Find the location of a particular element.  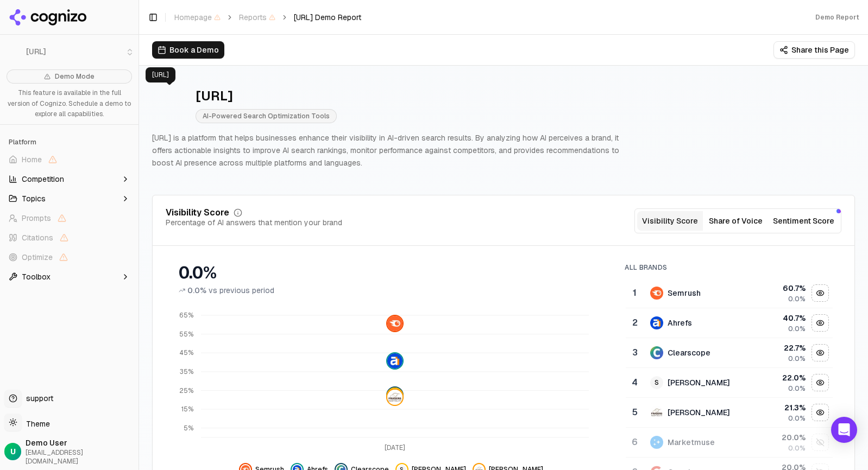

tspan: 65% is located at coordinates (186, 316).